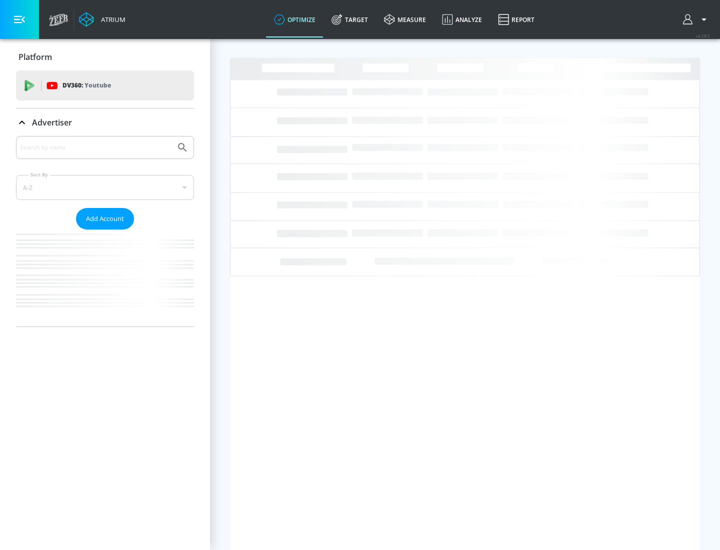  What do you see at coordinates (105, 219) in the screenshot?
I see `span: Add Account` at bounding box center [105, 219].